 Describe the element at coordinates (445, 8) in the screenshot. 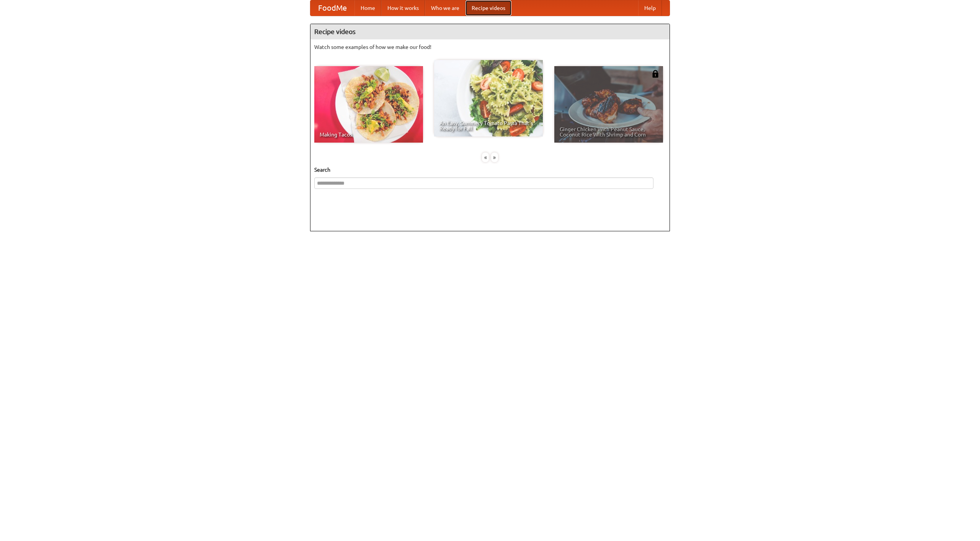

I see `a: Who we are` at that location.